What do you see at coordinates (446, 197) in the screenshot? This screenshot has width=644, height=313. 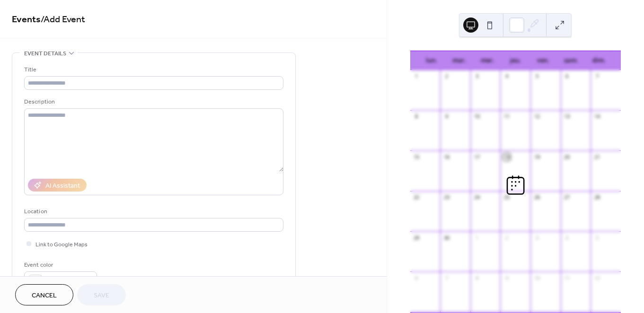 I see `div: 23` at bounding box center [446, 197].